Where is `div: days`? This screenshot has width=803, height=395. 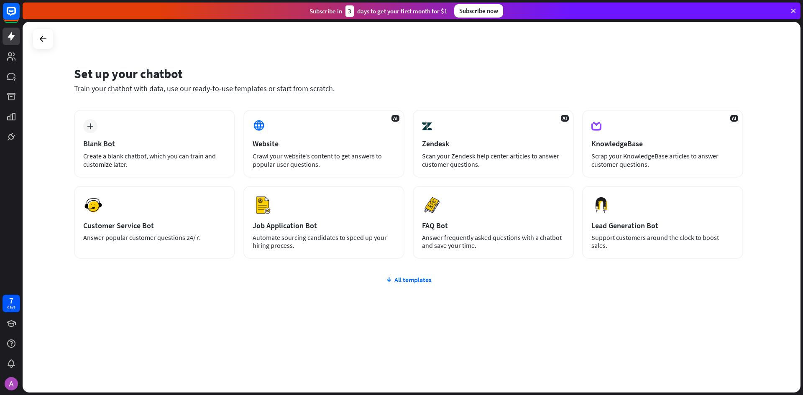
div: days is located at coordinates (11, 307).